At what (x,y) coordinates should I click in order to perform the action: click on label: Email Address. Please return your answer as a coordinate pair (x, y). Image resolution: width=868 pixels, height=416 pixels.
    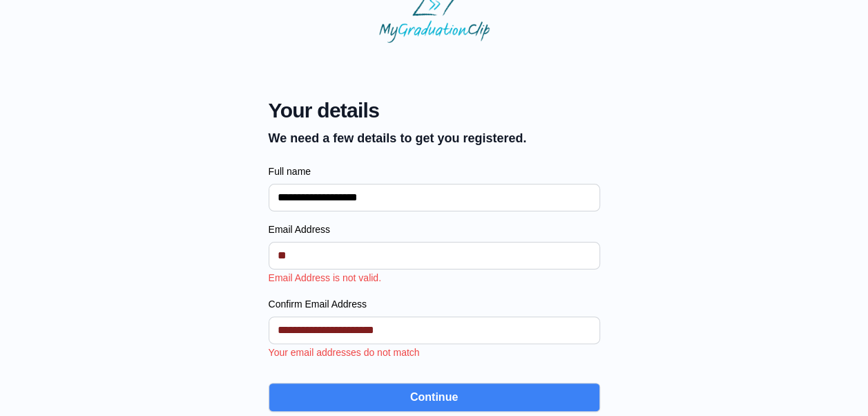
    Looking at the image, I should click on (434, 230).